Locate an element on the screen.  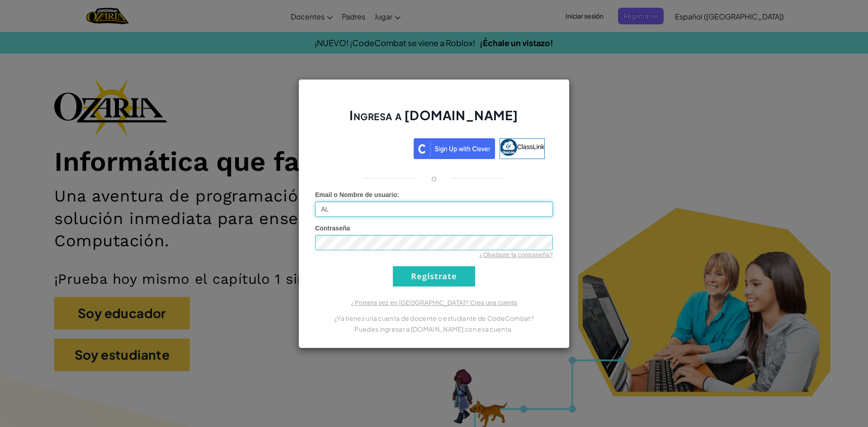
span: ClassLink is located at coordinates (531, 146).